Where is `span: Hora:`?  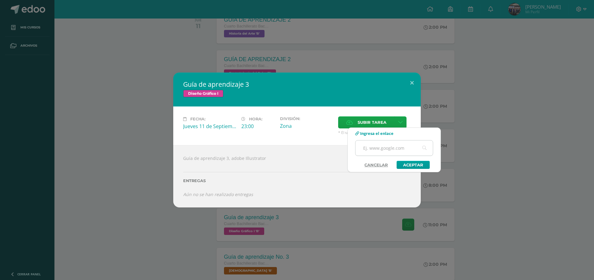
span: Hora: is located at coordinates (255, 119).